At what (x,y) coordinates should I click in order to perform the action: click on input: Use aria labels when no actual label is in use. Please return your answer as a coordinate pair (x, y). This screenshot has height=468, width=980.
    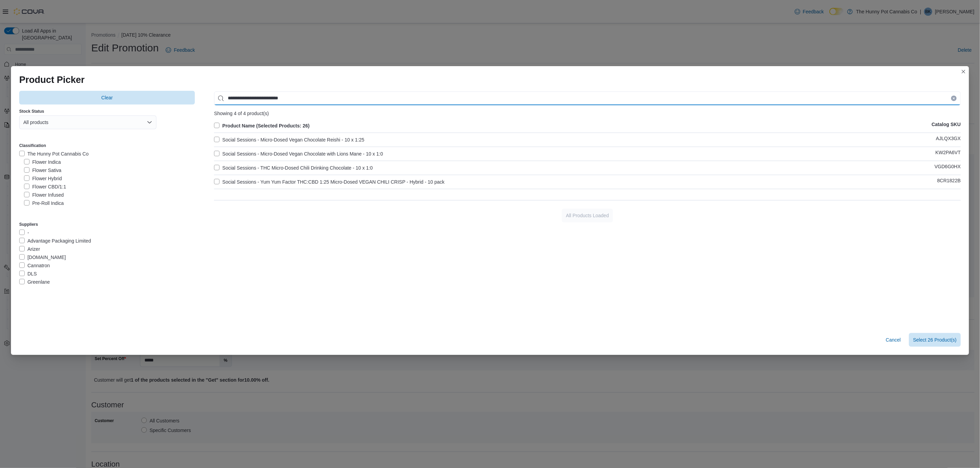
    Looking at the image, I should click on (588, 99).